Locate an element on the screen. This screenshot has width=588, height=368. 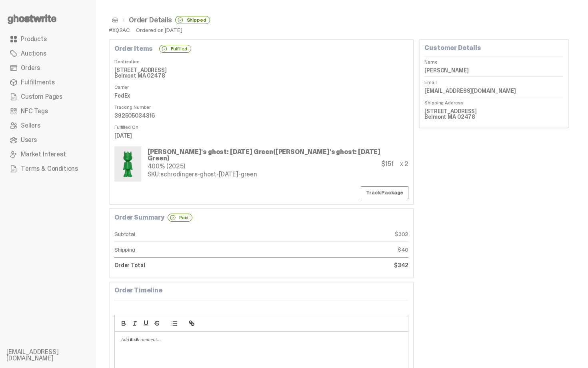
dt: Subtotal is located at coordinates (188, 234).